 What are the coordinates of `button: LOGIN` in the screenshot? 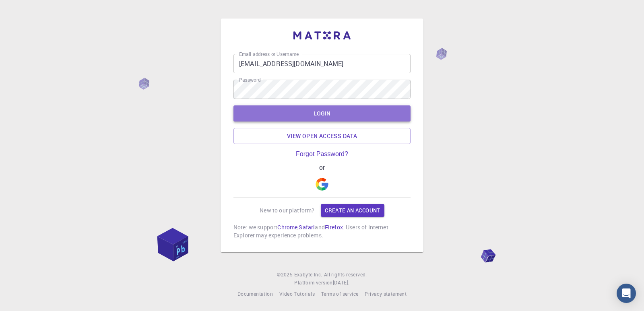 It's located at (322, 113).